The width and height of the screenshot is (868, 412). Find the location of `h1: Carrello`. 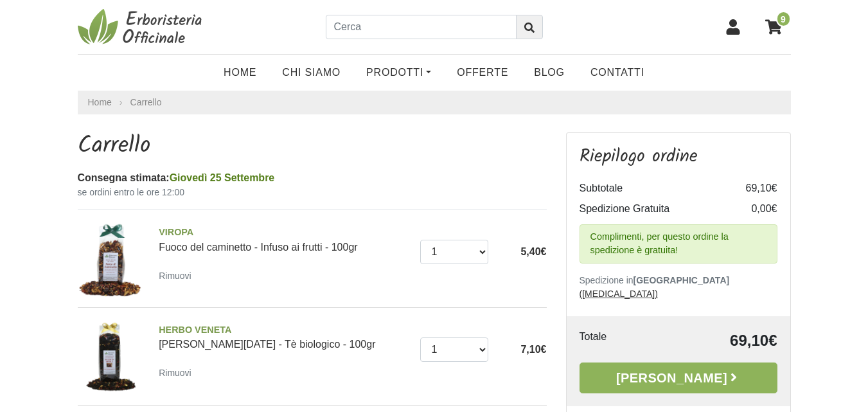

h1: Carrello is located at coordinates (312, 146).